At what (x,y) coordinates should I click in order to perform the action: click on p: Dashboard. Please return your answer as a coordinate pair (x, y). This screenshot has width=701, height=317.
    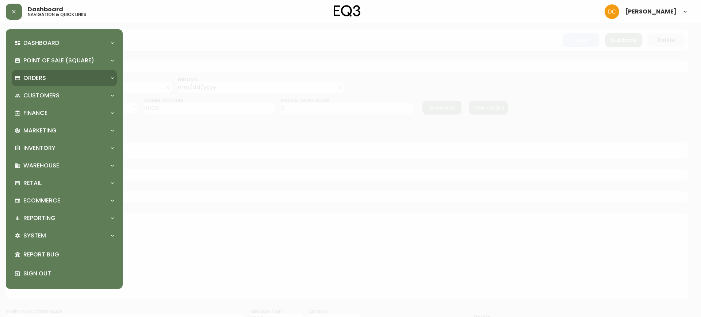
    Looking at the image, I should click on (41, 43).